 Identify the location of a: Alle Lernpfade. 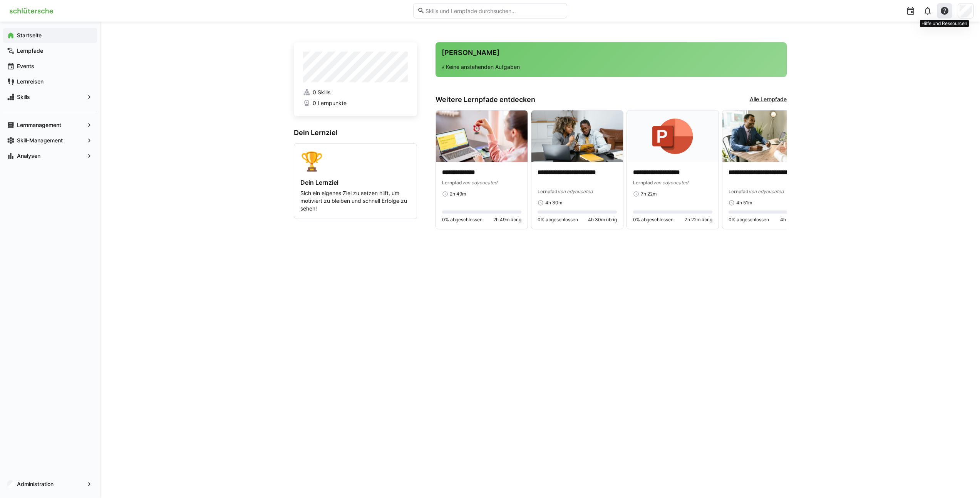
(768, 99).